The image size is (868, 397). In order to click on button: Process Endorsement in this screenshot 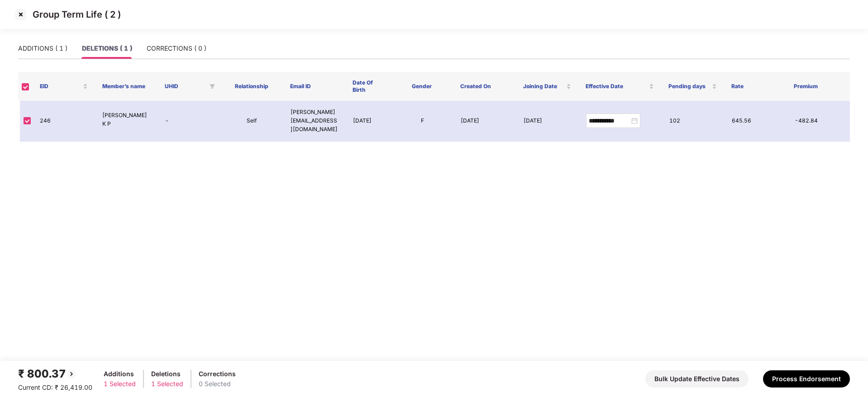, I will do `click(807, 379)`.